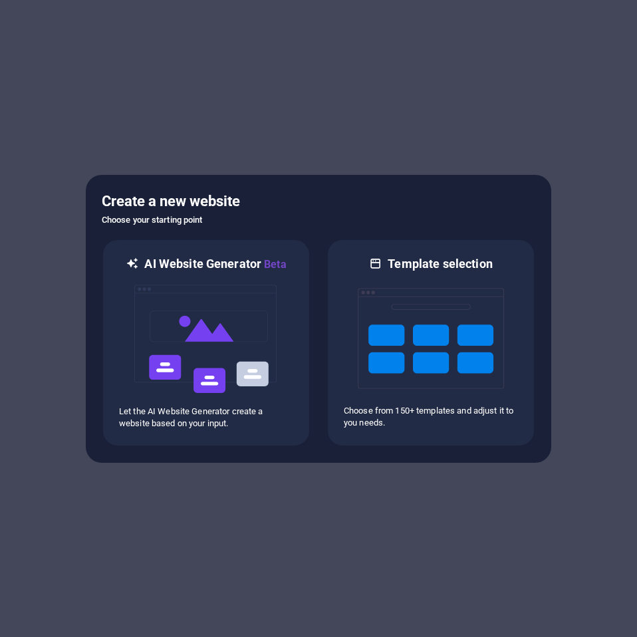 The image size is (637, 637). What do you see at coordinates (440, 264) in the screenshot?
I see `h6: Template selection` at bounding box center [440, 264].